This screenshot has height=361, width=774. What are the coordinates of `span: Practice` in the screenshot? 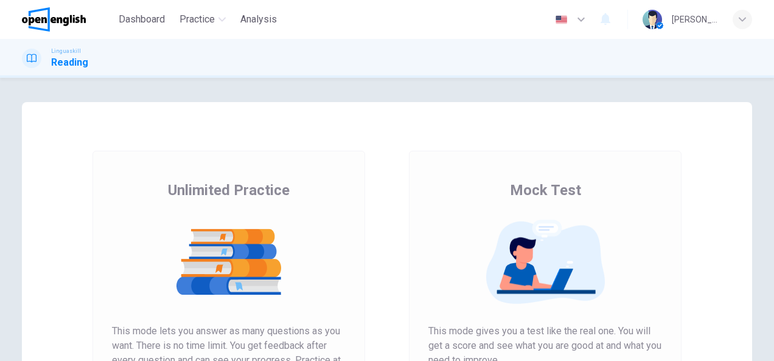 It's located at (197, 19).